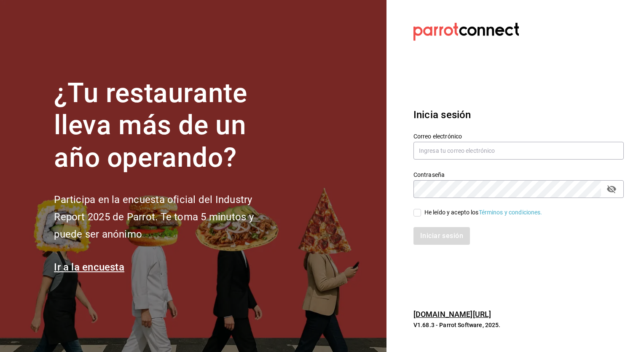 Image resolution: width=644 pixels, height=352 pixels. Describe the element at coordinates (168, 217) in the screenshot. I see `h2: Participa en la encuesta oficial del Industry Report 2025 de Parrot. Te toma 5 minutos y puede se...` at that location.